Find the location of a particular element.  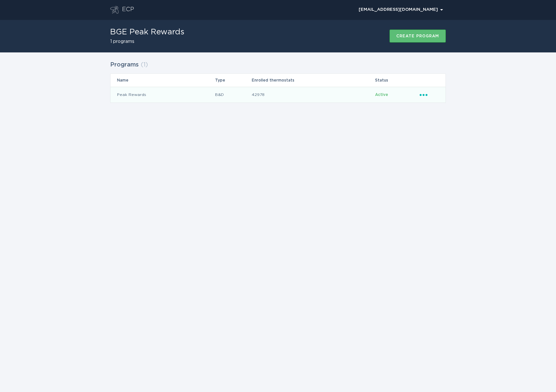

h2: Programs is located at coordinates (124, 65).